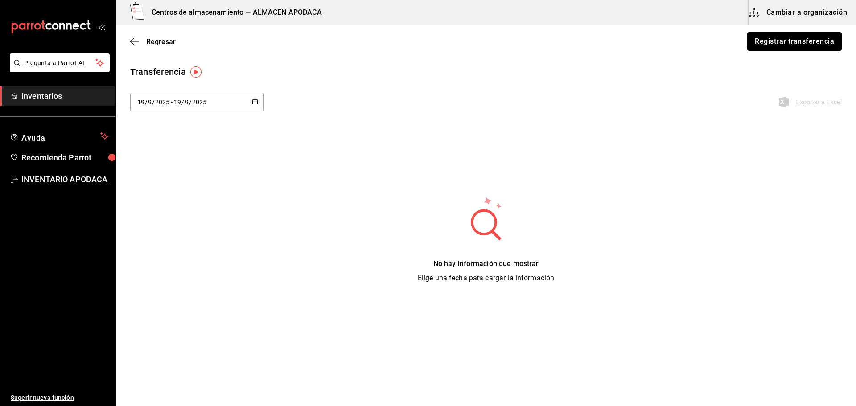  What do you see at coordinates (60, 63) in the screenshot?
I see `span: Pregunta a Parrot AI` at bounding box center [60, 63].